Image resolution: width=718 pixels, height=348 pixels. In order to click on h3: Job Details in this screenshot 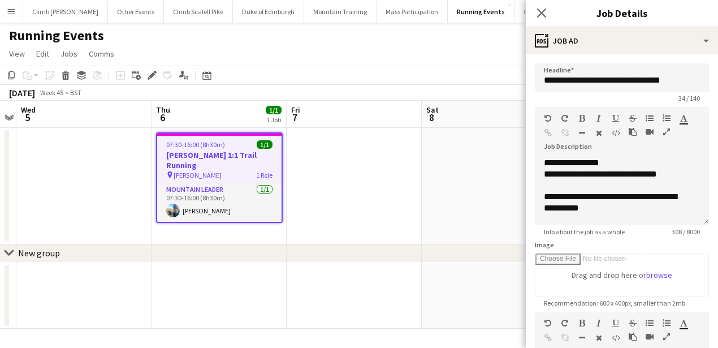, I will do `click(622, 13)`.